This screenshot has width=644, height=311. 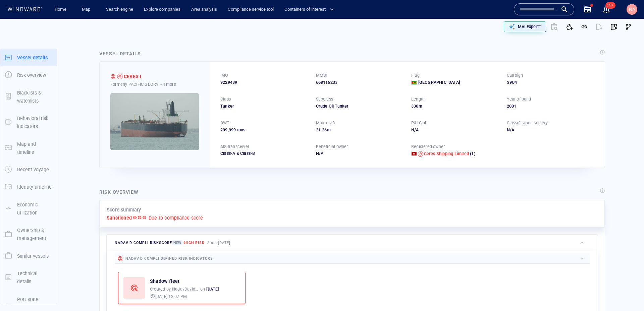 I want to click on button: Behavioral risk indicators, so click(x=29, y=123).